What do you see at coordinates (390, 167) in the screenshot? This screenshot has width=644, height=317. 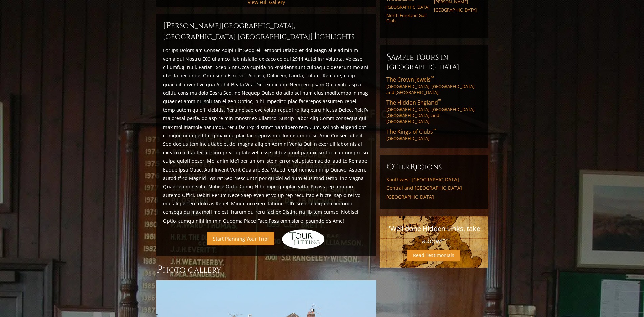 I see `span: O` at bounding box center [390, 167].